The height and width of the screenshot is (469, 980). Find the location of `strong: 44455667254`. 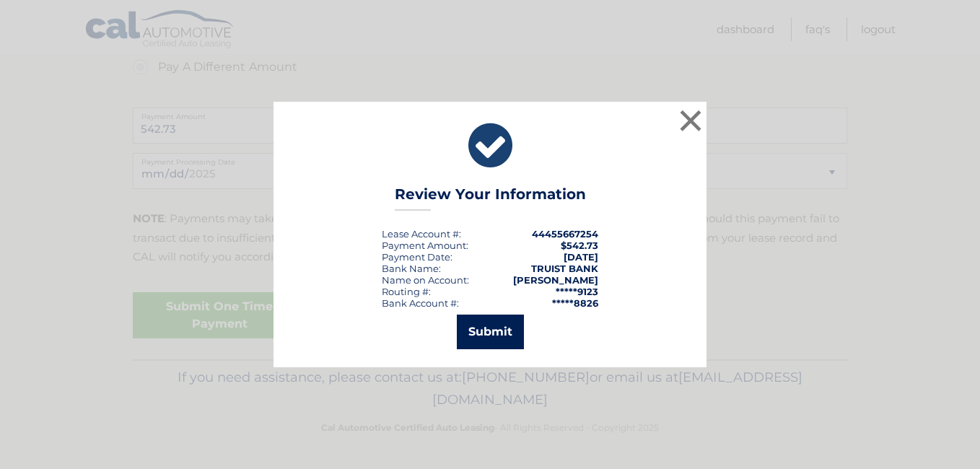

strong: 44455667254 is located at coordinates (564, 234).